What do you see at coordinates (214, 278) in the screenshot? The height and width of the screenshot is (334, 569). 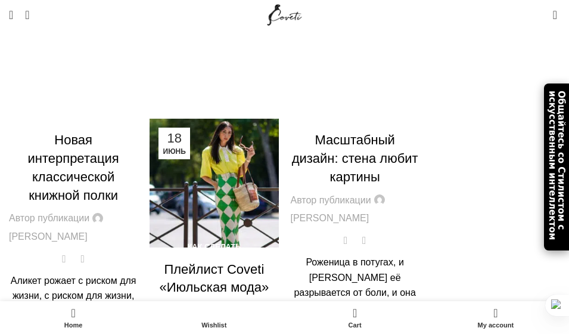 I see `a: Плейлист Coveti «Июльская мода»` at bounding box center [214, 278].